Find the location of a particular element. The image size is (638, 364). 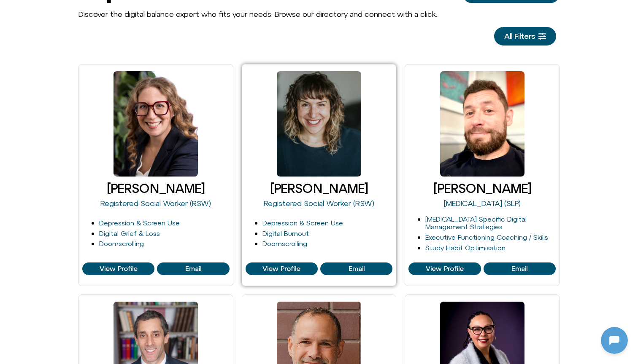

textarea: Message Input is located at coordinates (73, 276).